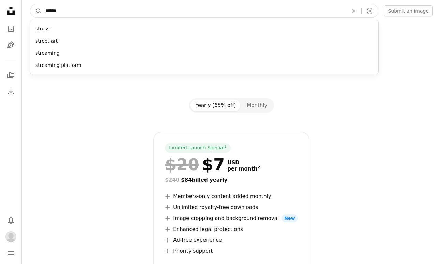 This screenshot has width=441, height=264. What do you see at coordinates (231, 251) in the screenshot?
I see `li: Priority support` at bounding box center [231, 251].